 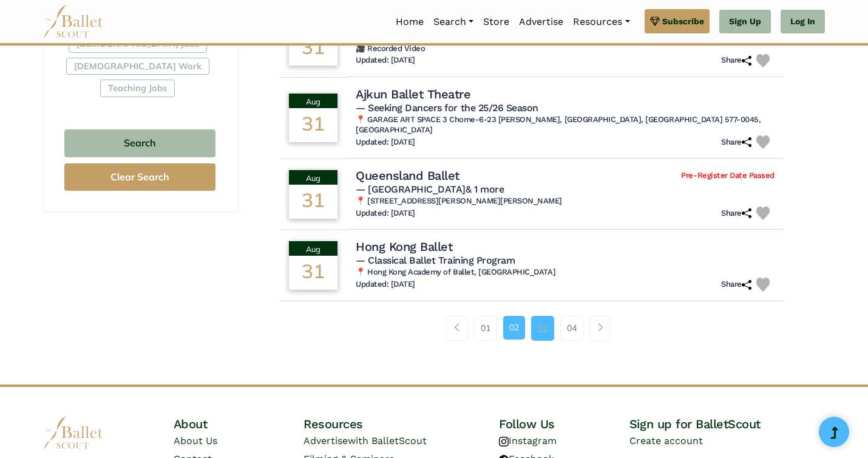 I want to click on a: 01, so click(x=486, y=328).